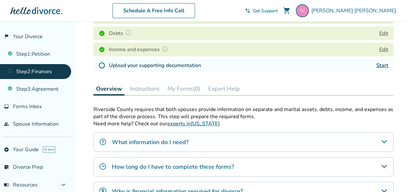 The image size is (409, 192). I want to click on span: shopping_cart, so click(287, 11).